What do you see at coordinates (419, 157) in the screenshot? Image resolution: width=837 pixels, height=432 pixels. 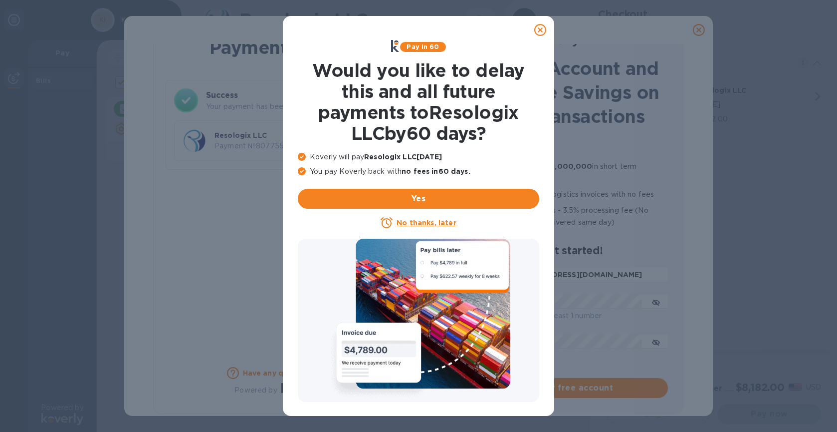 I see `p: Koverly will pay` at bounding box center [419, 157].